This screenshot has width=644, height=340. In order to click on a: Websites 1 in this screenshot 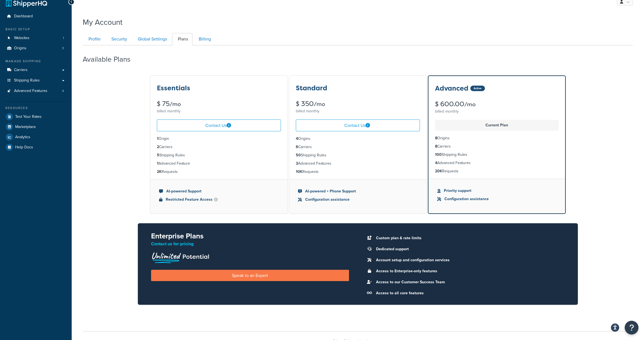, I will do `click(36, 38)`.